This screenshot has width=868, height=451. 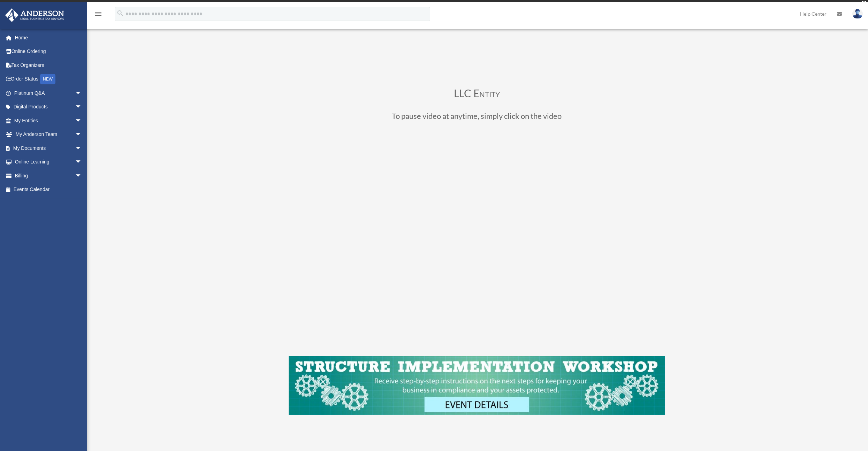 What do you see at coordinates (48, 190) in the screenshot?
I see `a: Events Calendar` at bounding box center [48, 190].